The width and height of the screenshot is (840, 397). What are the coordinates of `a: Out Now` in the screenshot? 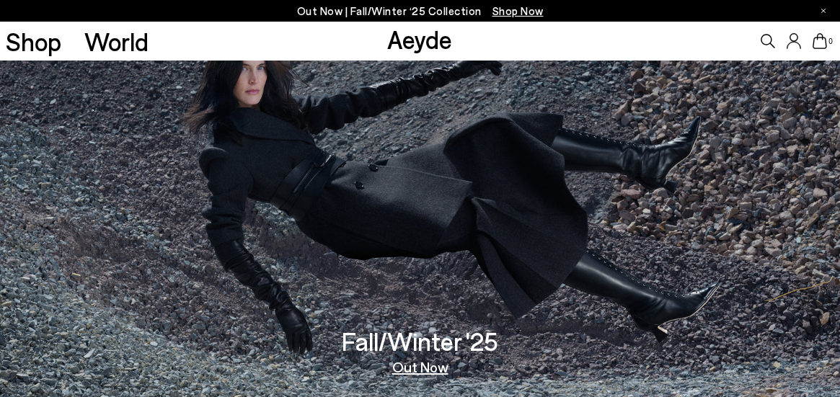 It's located at (420, 367).